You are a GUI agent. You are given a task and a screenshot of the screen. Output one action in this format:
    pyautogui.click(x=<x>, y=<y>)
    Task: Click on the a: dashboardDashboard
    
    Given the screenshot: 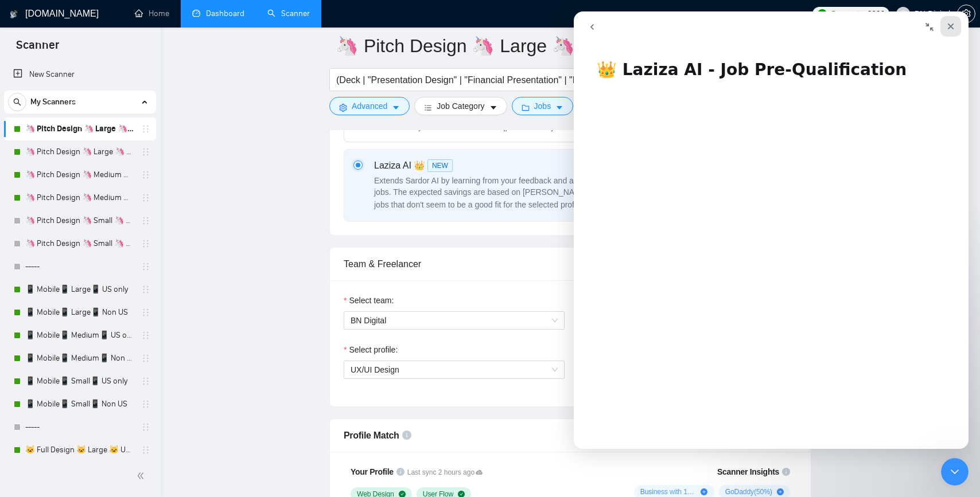 What is the action you would take?
    pyautogui.click(x=218, y=13)
    